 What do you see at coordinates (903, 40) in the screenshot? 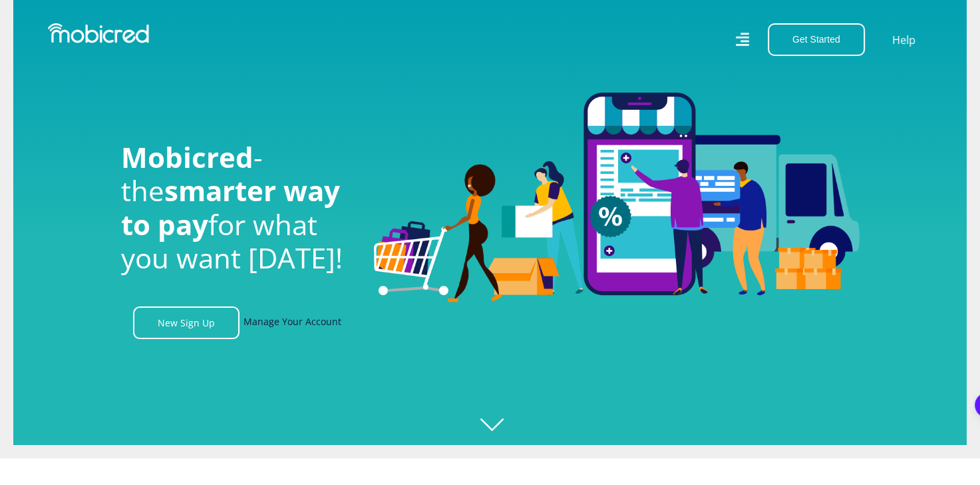
I see `a: Help` at bounding box center [903, 40].